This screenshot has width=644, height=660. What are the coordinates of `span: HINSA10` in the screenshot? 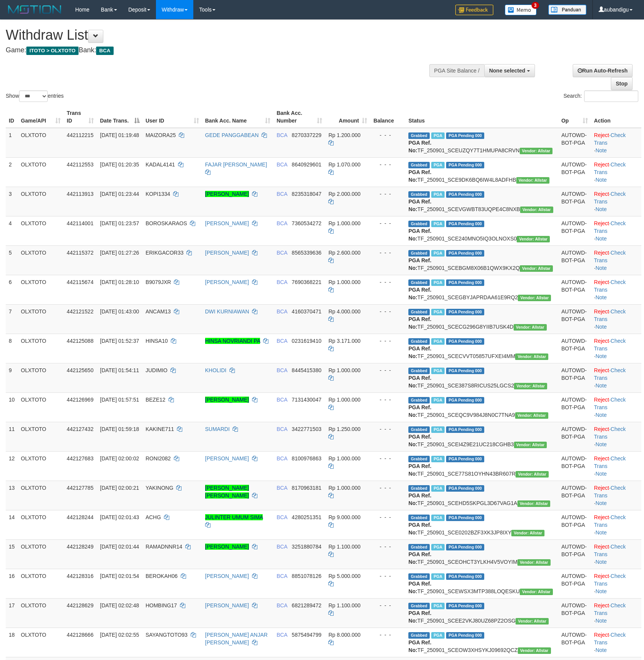 It's located at (157, 341).